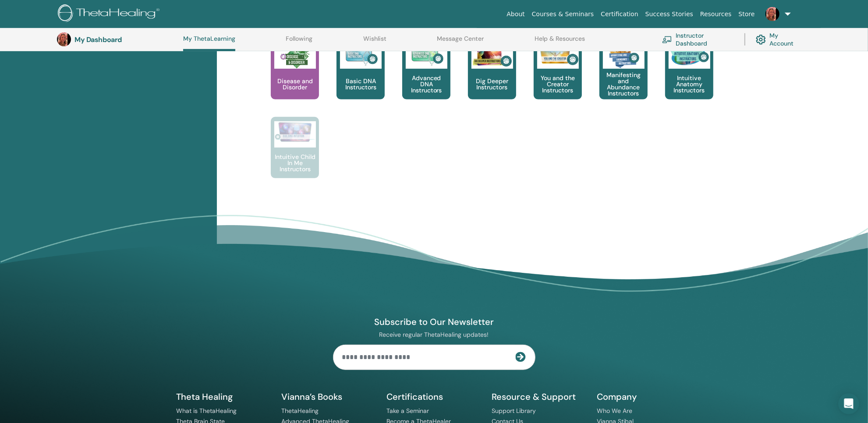 The width and height of the screenshot is (868, 423). What do you see at coordinates (426, 77) in the screenshot?
I see `a: Advanced DNA Instructors Advanced DNA Instructors` at bounding box center [426, 77].